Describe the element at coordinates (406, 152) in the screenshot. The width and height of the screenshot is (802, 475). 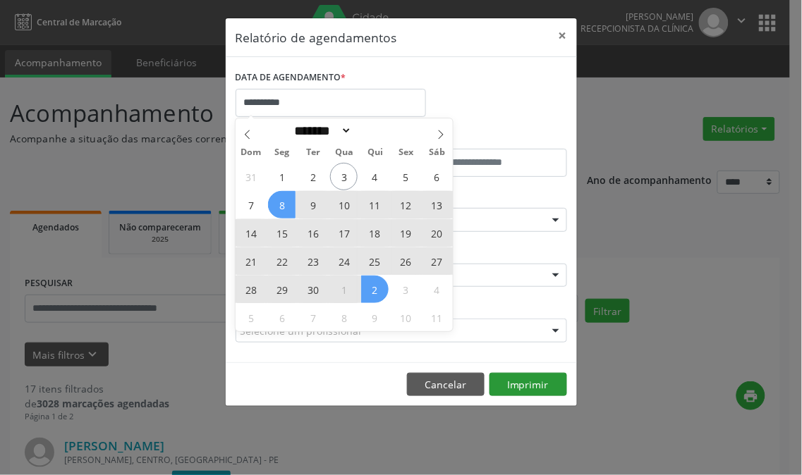
I see `span: Sex` at that location.